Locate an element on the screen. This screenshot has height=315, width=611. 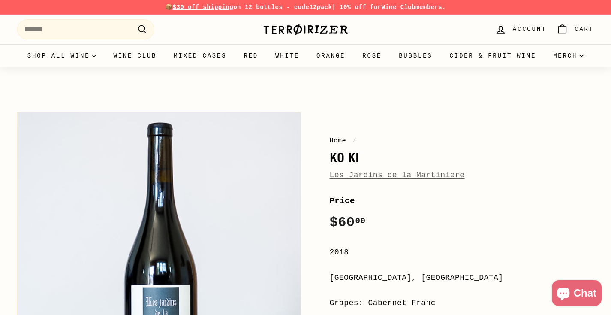
strong: 12pack is located at coordinates (320, 7).